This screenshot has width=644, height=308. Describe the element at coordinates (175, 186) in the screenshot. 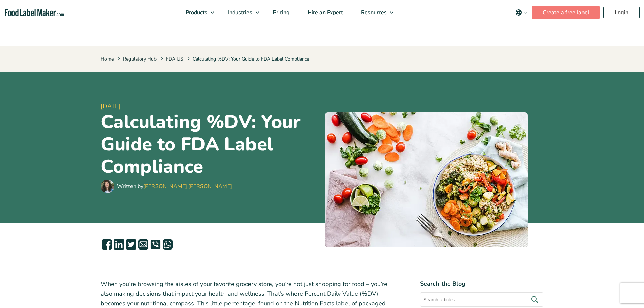

I see `div: Written by` at that location.